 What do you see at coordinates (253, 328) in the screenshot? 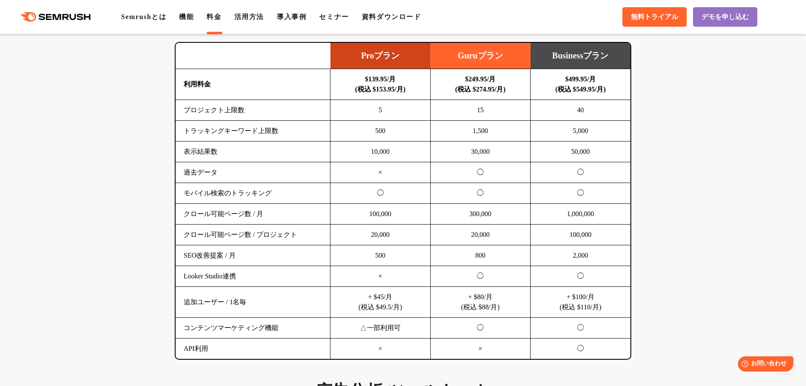
I see `td: コンテンツマーケティング機能` at bounding box center [253, 328].